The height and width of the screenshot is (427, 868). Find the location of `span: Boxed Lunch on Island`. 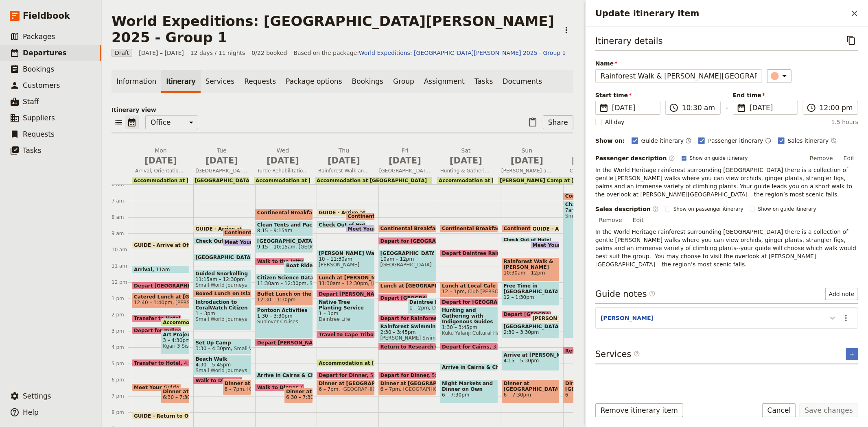

span: Boxed Lunch on Island is located at coordinates (228, 294).